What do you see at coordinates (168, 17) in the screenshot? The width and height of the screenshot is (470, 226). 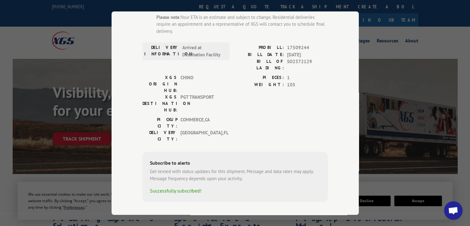 I see `strong: Please note:` at bounding box center [168, 17].